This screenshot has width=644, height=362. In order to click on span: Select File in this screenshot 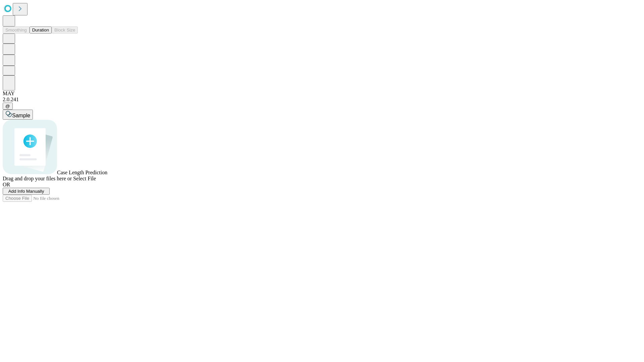, I will do `click(84, 178)`.